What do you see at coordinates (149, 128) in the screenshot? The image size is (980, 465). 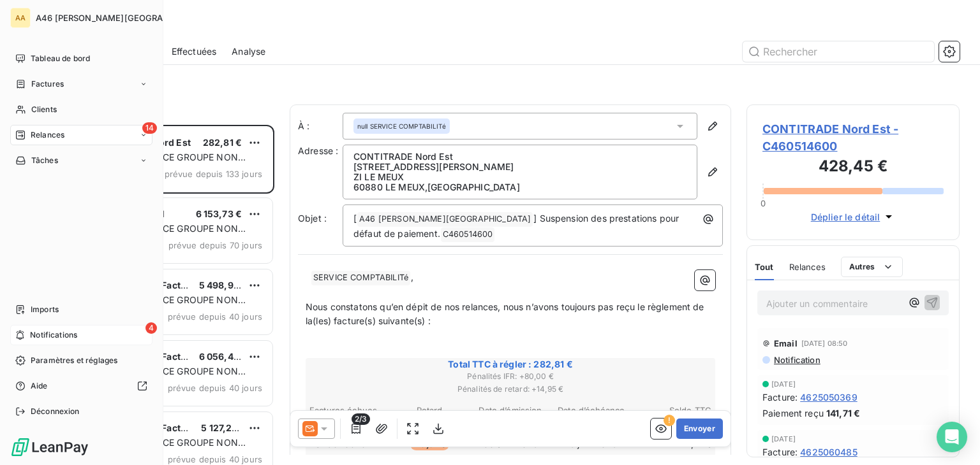 I see `span: 14` at bounding box center [149, 128].